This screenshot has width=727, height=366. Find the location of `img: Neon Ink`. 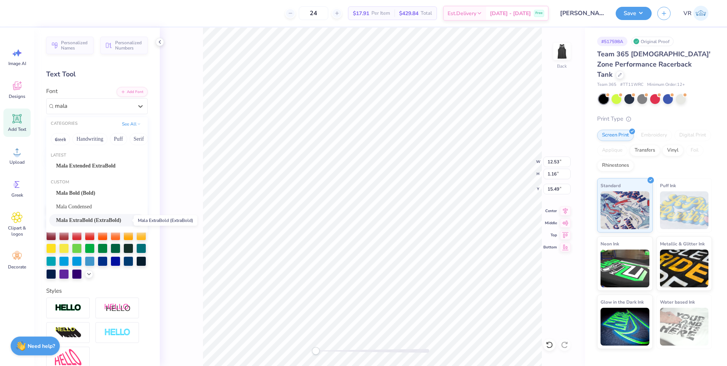

img: Neon Ink is located at coordinates (624, 269).